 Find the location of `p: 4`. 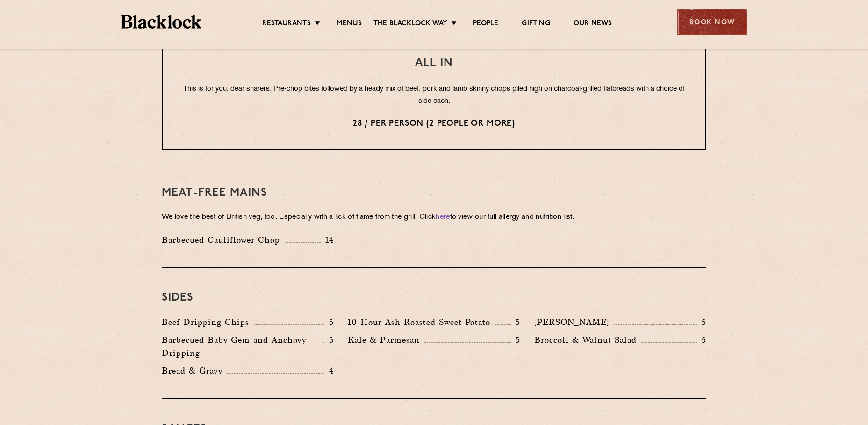

p: 4 is located at coordinates (330, 371).